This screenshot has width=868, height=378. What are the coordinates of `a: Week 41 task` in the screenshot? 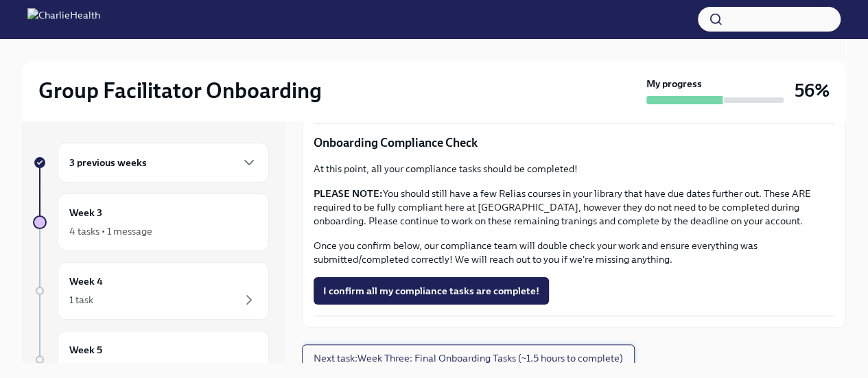 It's located at (150, 291).